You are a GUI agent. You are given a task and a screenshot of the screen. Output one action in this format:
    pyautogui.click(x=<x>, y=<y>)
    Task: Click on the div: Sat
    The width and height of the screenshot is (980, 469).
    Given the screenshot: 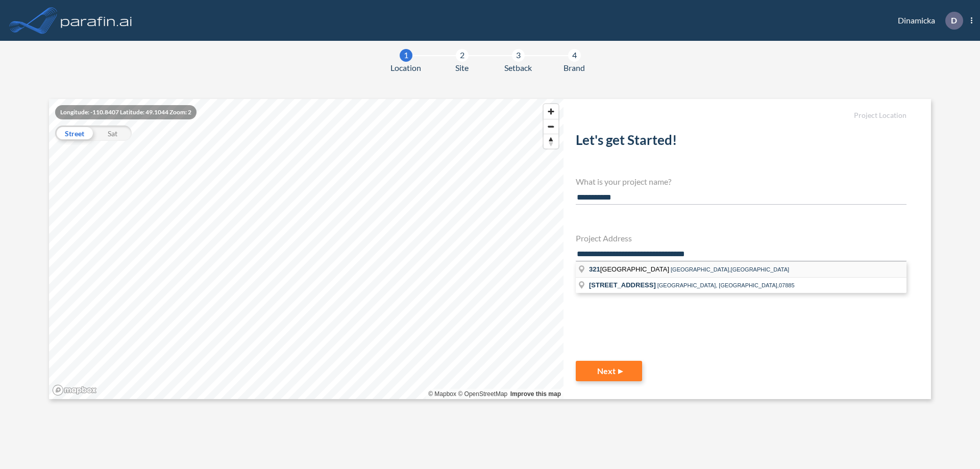 What is the action you would take?
    pyautogui.click(x=112, y=133)
    